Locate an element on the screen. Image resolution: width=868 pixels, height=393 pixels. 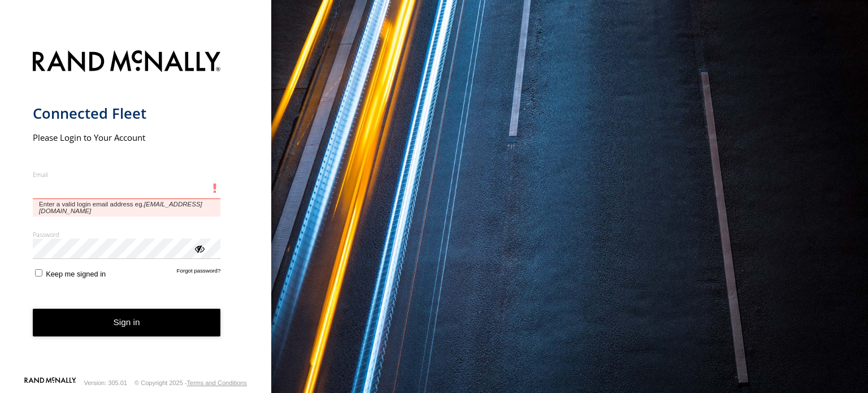
label: Email is located at coordinates (127, 174).